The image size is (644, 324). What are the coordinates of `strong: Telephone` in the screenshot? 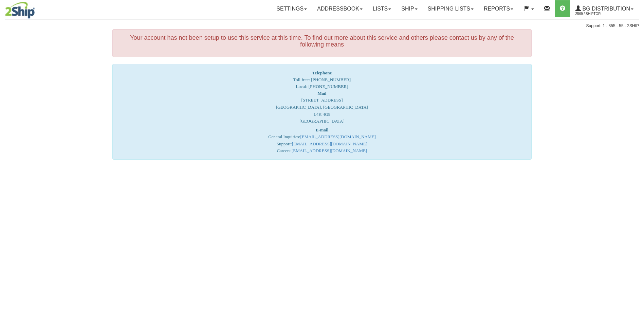 It's located at (322, 73).